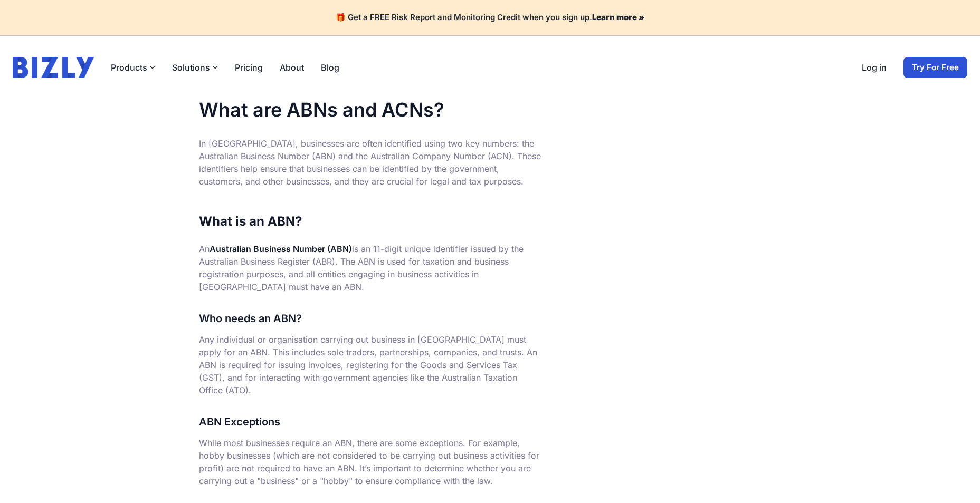 The width and height of the screenshot is (980, 503). What do you see at coordinates (370, 319) in the screenshot?
I see `h3: Who needs an ABN?` at bounding box center [370, 319].